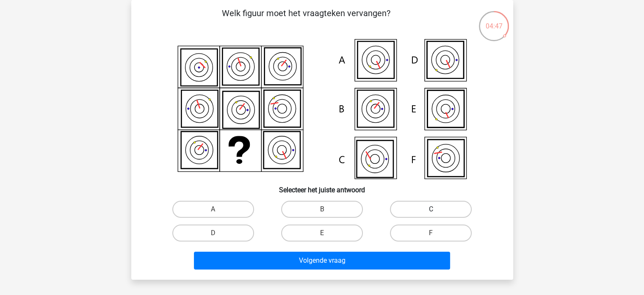 This screenshot has height=295, width=644. What do you see at coordinates (322, 209) in the screenshot?
I see `label: B` at bounding box center [322, 209].